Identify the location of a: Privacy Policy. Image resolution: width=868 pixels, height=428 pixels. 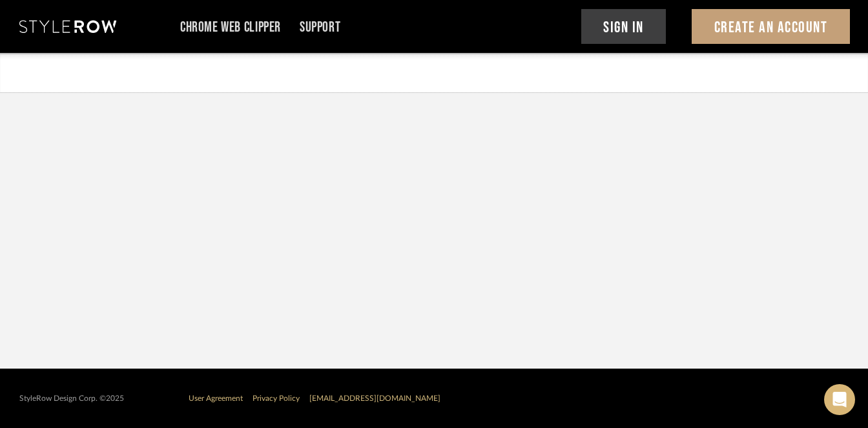
(276, 398).